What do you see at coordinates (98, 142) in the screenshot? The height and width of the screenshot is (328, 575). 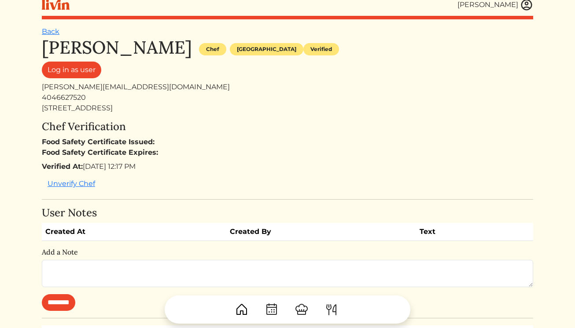 I see `strong: Food Safety Certificate Issued:` at bounding box center [98, 142].